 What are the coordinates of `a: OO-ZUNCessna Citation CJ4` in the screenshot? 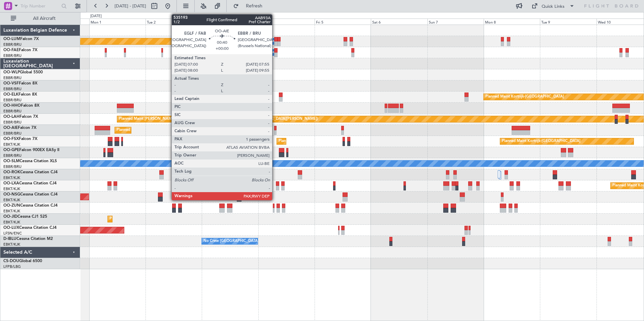 It's located at (30, 205).